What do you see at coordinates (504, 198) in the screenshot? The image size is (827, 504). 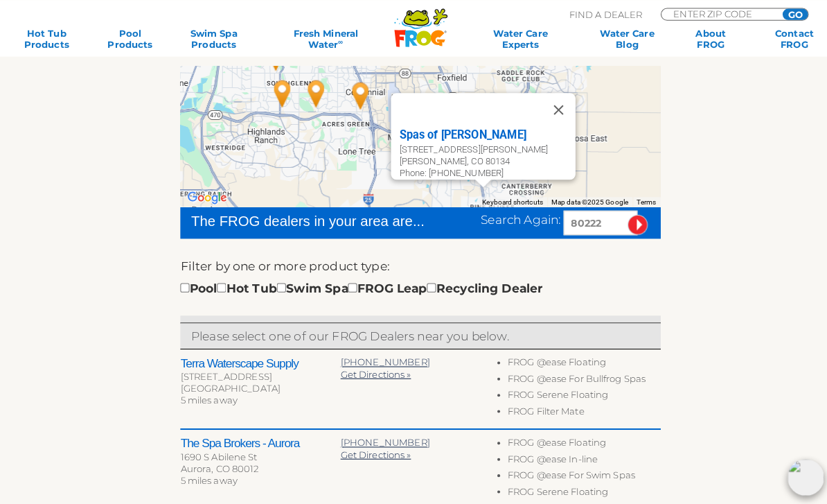 I see `button: Keyboard shortcuts` at bounding box center [504, 198].